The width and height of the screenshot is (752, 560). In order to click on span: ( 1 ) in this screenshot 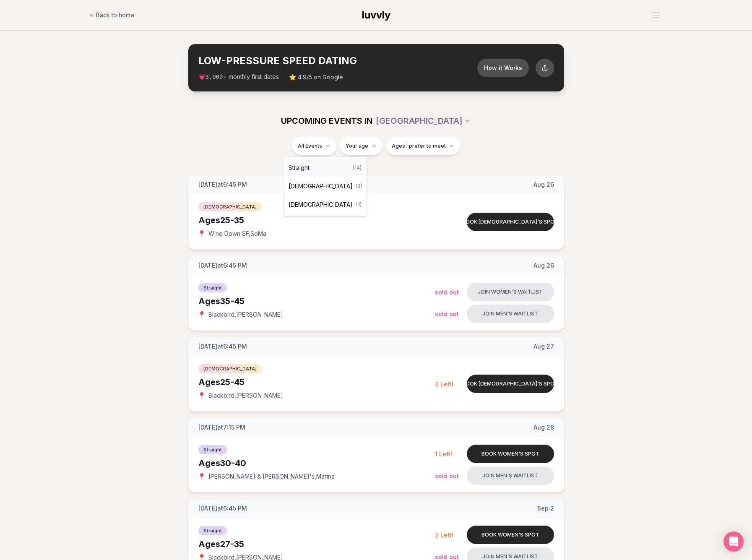, I will do `click(359, 205)`.